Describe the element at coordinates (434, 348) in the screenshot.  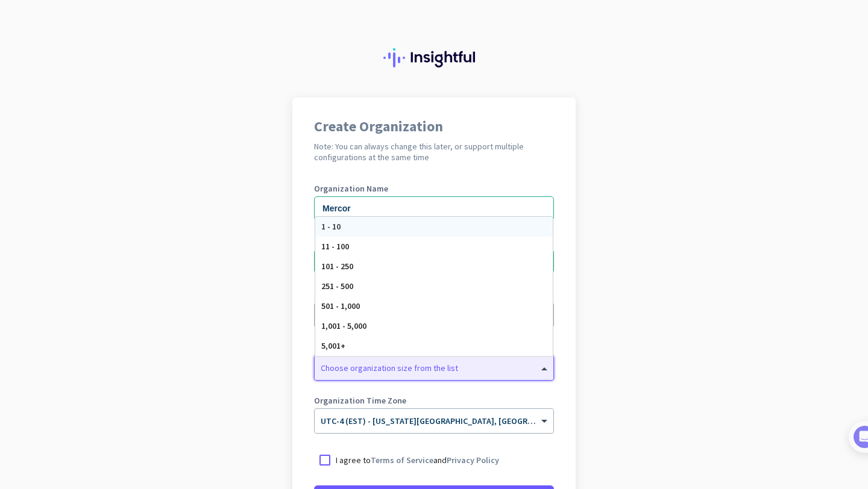
I see `label: Organization Size (Optional)` at that location.